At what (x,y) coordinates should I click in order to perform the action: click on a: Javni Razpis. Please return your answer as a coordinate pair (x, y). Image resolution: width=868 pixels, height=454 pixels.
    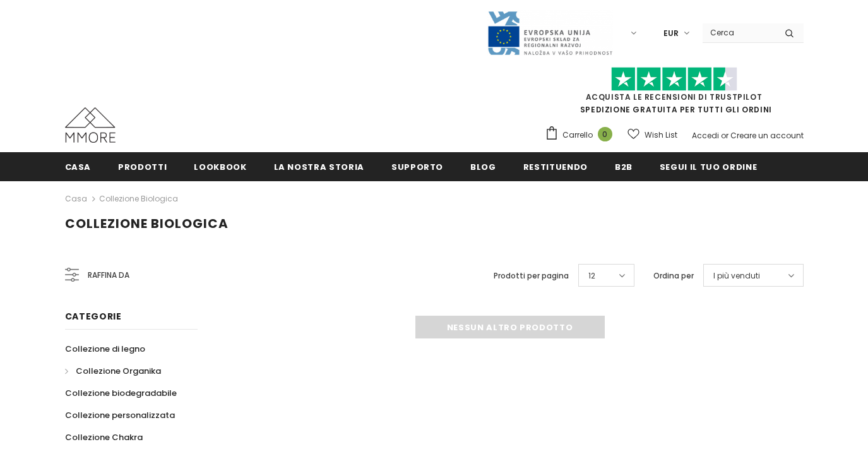
    Looking at the image, I should click on (550, 32).